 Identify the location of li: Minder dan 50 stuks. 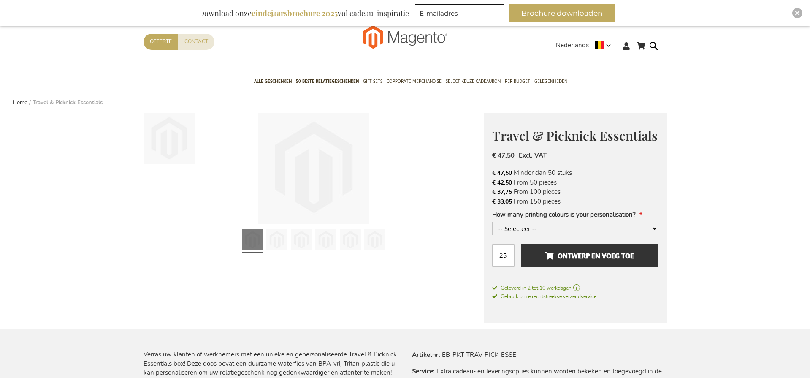
(575, 173).